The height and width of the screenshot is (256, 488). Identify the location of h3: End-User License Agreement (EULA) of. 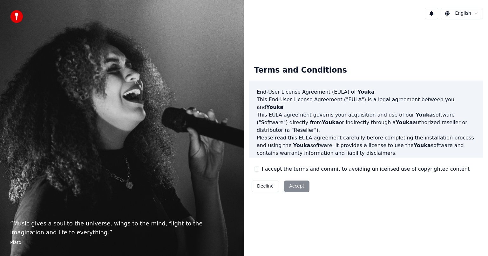
(366, 92).